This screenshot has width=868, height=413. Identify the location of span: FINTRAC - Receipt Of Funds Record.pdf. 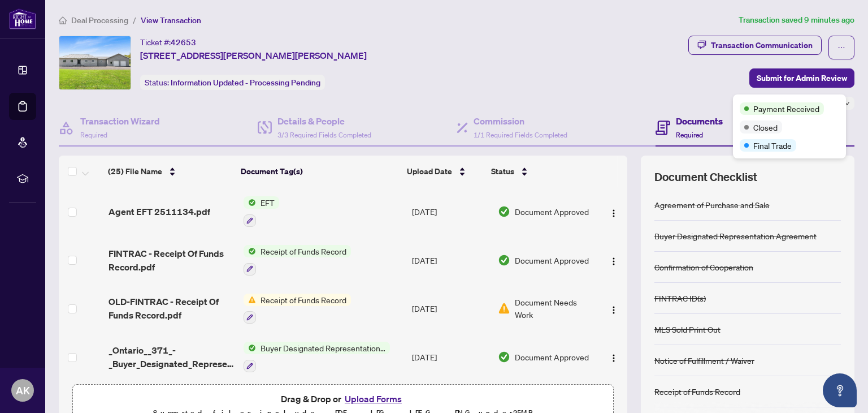
(171, 260).